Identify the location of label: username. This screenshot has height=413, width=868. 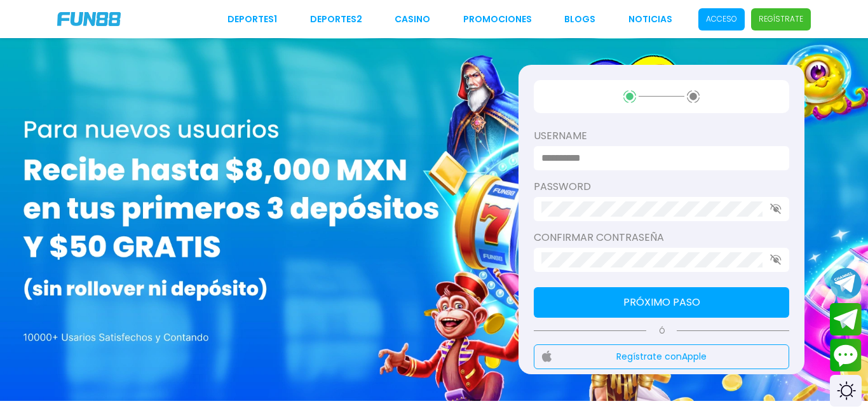
(662, 136).